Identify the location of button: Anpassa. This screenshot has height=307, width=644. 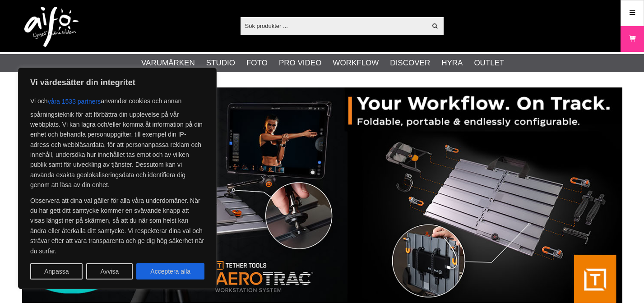
(56, 272).